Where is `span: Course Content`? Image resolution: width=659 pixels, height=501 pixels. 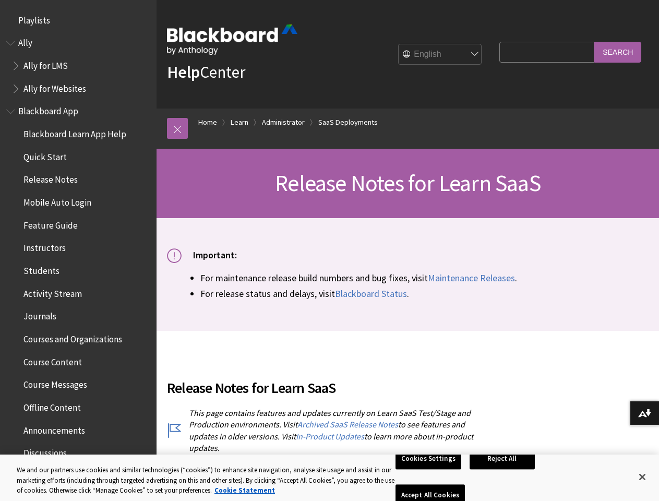
span: Course Content is located at coordinates (53, 360).